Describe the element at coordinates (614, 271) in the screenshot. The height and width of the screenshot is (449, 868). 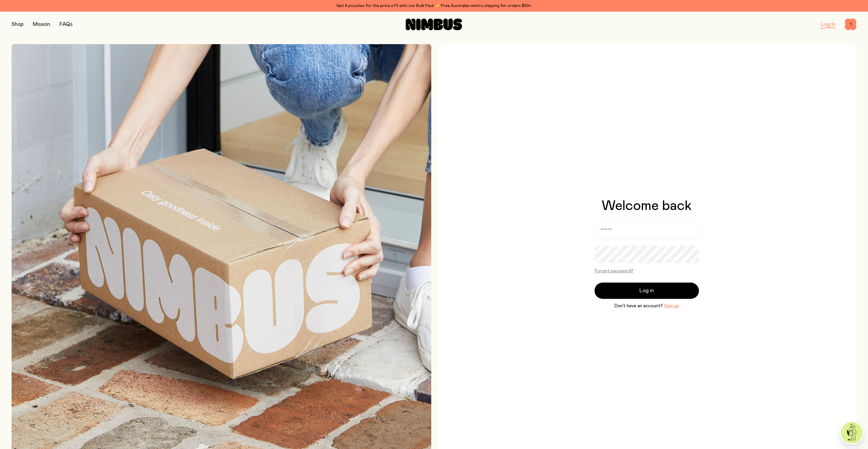
I see `button: Forgot password?` at that location.